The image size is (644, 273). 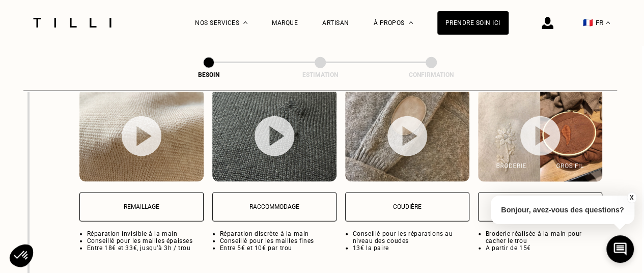 I want to click on button: Option créative, so click(x=540, y=207).